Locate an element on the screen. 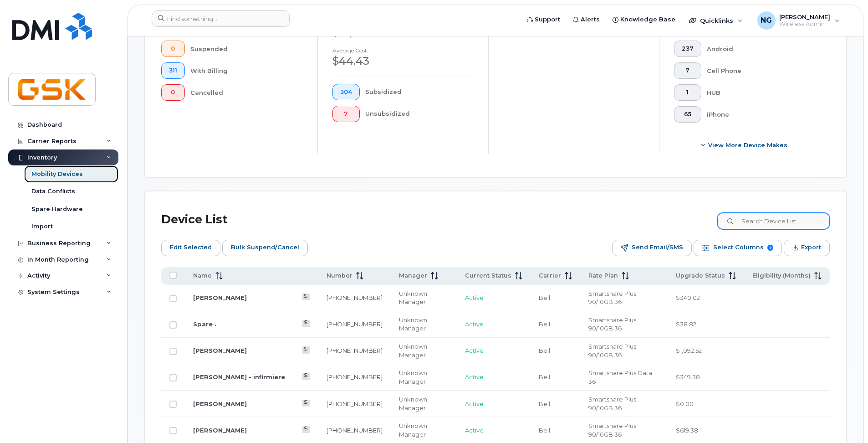 This screenshot has width=868, height=443. a: Support is located at coordinates (543, 20).